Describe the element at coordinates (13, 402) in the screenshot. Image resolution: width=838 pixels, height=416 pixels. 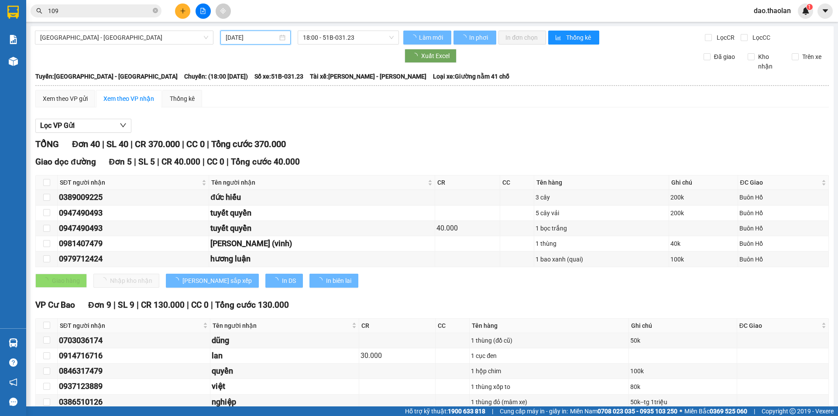
I see `span: message` at that location.